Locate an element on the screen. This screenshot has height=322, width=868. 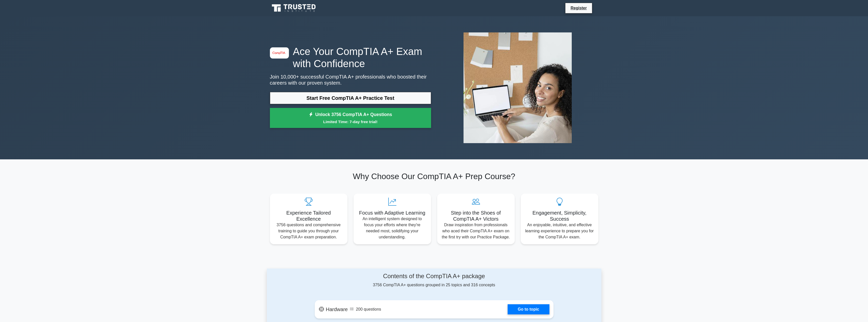
small: Limited Time: 7-day free trial! is located at coordinates (350, 121).